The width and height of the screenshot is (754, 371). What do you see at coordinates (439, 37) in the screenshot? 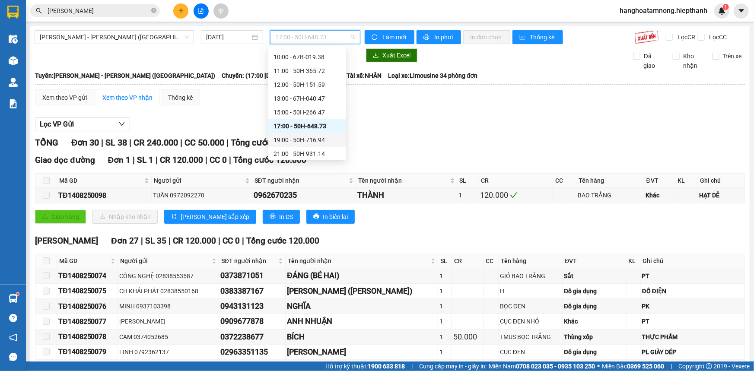
I see `button: printerIn phơi` at bounding box center [439, 37].